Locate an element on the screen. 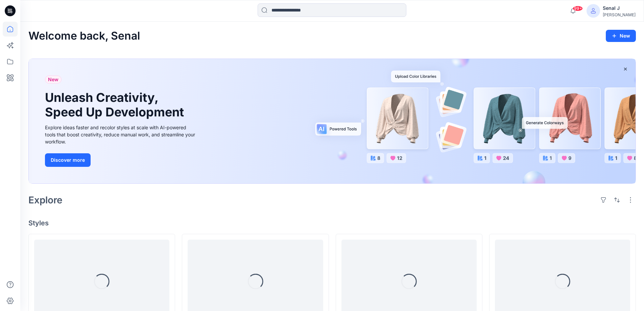 This screenshot has height=311, width=644. h2: Explore is located at coordinates (45, 200).